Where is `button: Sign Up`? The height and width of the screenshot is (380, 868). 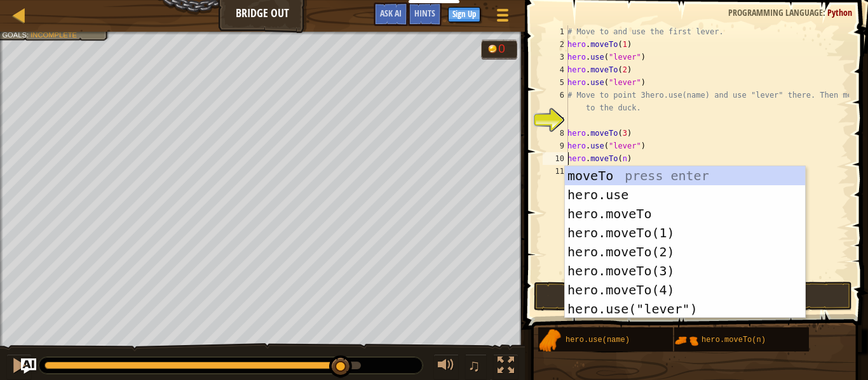
button: Sign Up is located at coordinates (464, 15).